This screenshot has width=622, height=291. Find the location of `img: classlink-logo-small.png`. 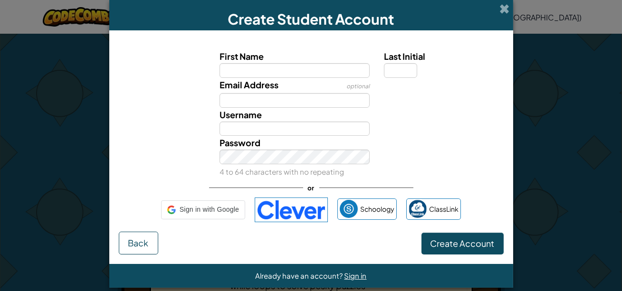

img: classlink-logo-small.png is located at coordinates (418, 209).